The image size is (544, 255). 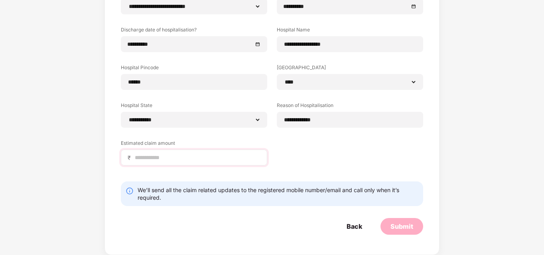 What do you see at coordinates (194, 69) in the screenshot?
I see `label: Hospital Pincode` at bounding box center [194, 69].